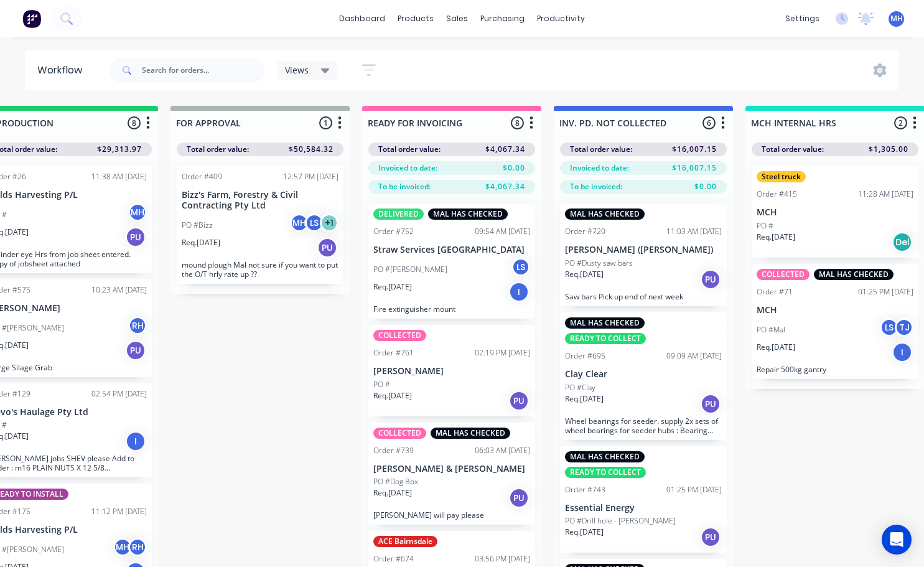  What do you see at coordinates (393, 451) in the screenshot?
I see `div: Order #739` at bounding box center [393, 451].